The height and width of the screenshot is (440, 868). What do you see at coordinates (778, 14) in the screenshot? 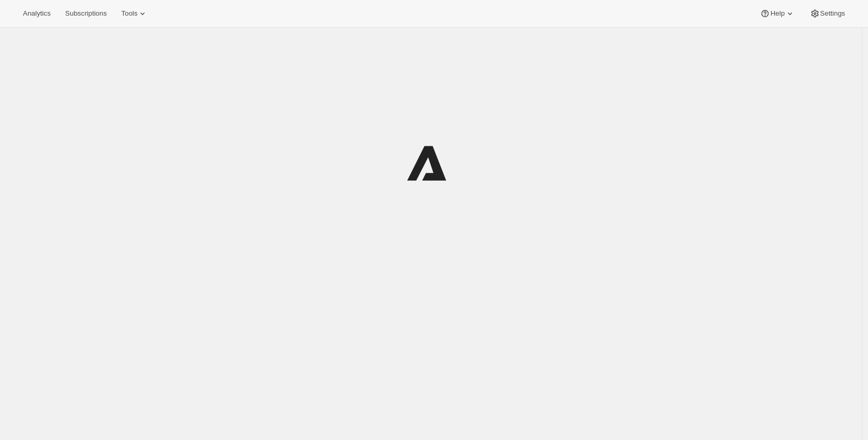
I see `button: Help` at bounding box center [778, 14].